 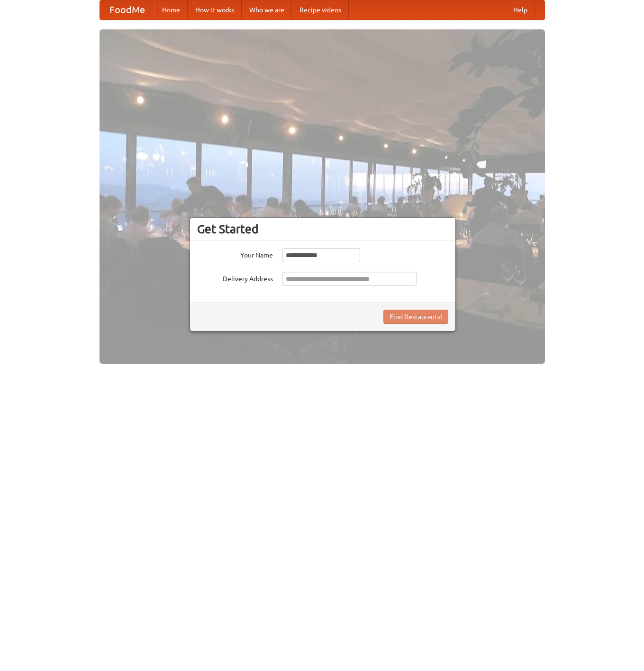 I want to click on a: Help, so click(x=521, y=10).